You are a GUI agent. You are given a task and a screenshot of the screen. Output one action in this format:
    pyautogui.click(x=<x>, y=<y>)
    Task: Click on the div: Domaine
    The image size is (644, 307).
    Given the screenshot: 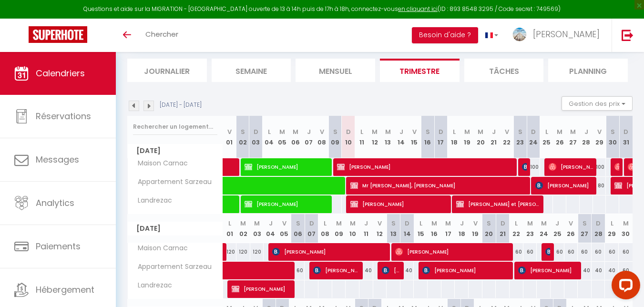 What is the action you would take?
    pyautogui.click(x=61, y=59)
    